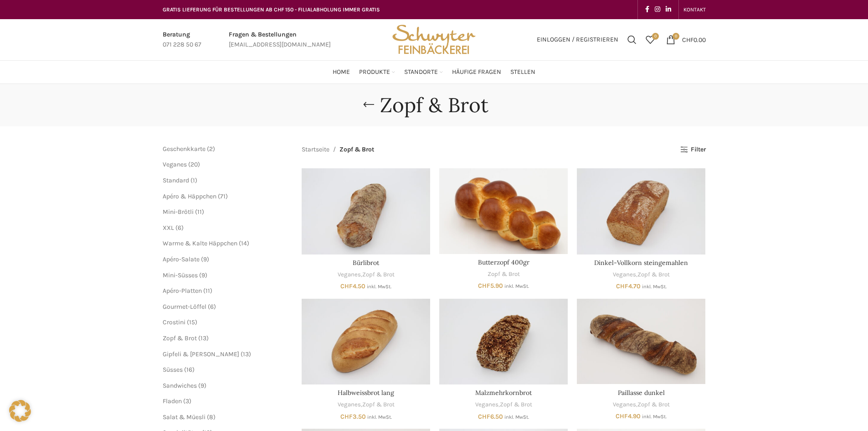 The height and width of the screenshot is (431, 868). I want to click on bdi: 4.50, so click(352, 286).